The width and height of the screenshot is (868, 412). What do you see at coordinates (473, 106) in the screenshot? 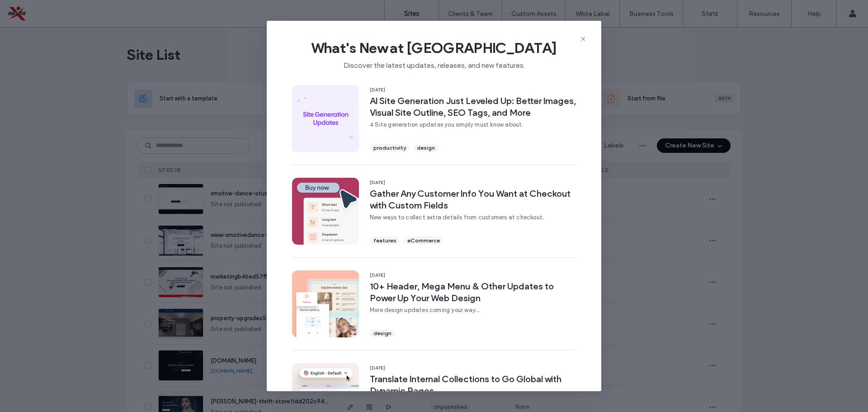
I see `span: AI Site Generation Just Leveled Up: Better Images, Visual Site Outline, SEO Tags, and More` at bounding box center [473, 106].